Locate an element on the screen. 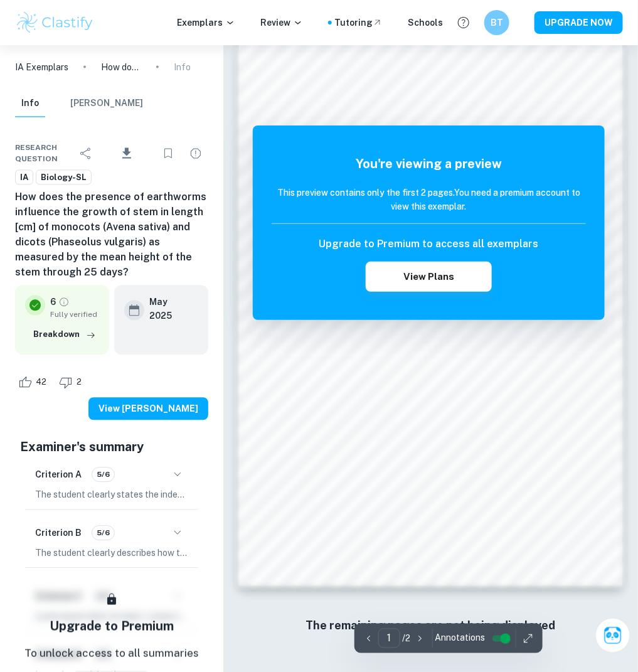  h5: You're viewing a preview is located at coordinates (428, 164).